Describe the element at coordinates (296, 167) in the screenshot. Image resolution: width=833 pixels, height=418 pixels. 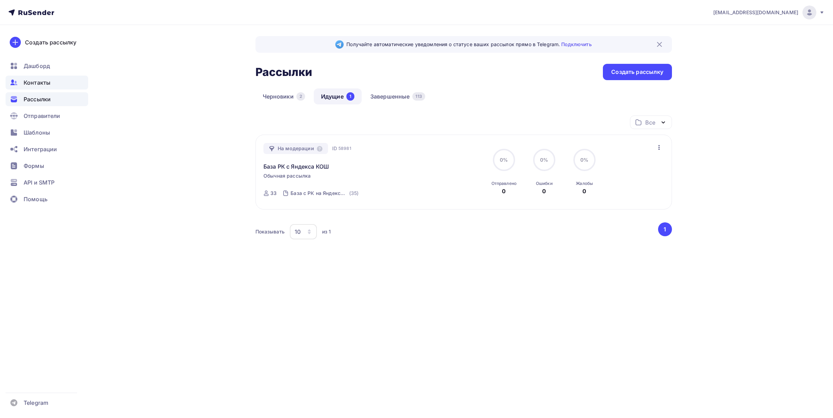
I see `a: База РК с Яндекса КОШ` at that location.